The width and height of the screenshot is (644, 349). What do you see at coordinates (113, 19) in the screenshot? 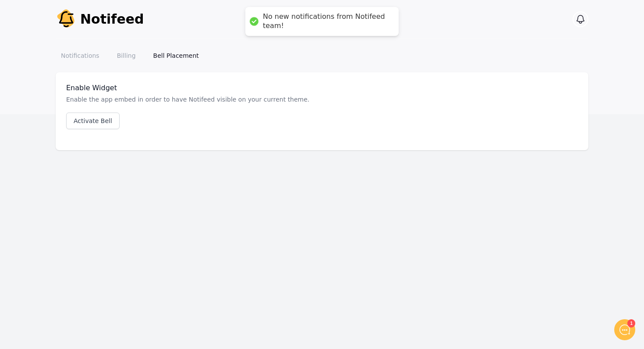
I see `span: Notifeed` at bounding box center [113, 19].